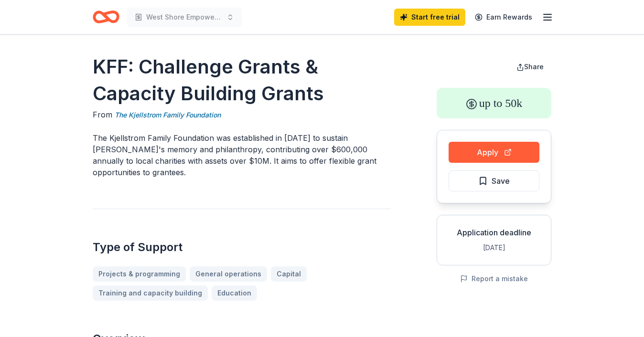 This screenshot has height=337, width=644. I want to click on div: Application deadline, so click(494, 232).